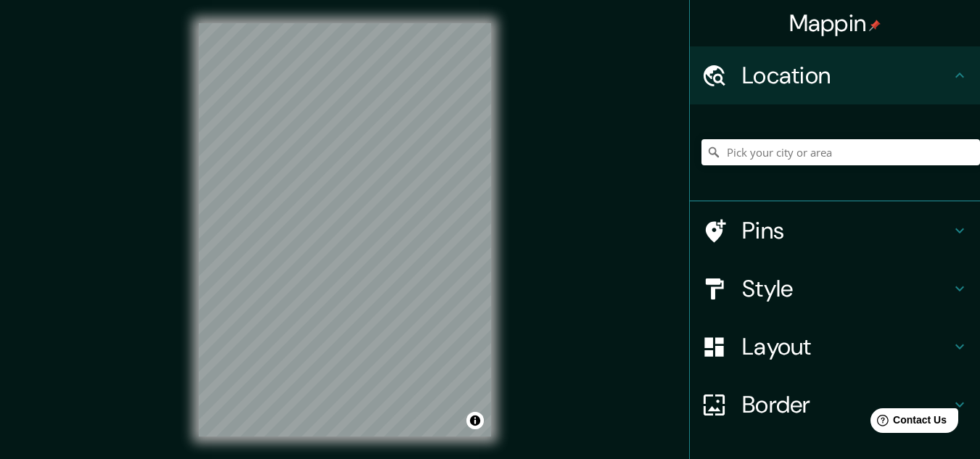  I want to click on h4: Pins, so click(846, 230).